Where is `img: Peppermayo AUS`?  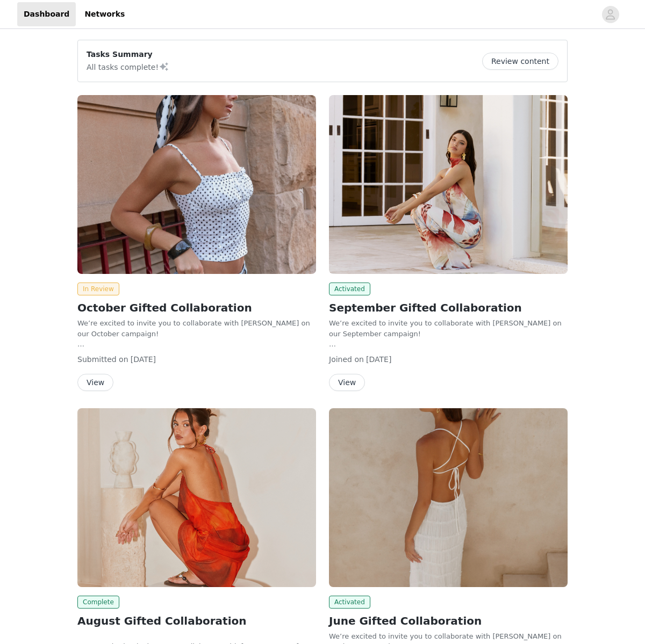
img: Peppermayo AUS is located at coordinates (448, 497).